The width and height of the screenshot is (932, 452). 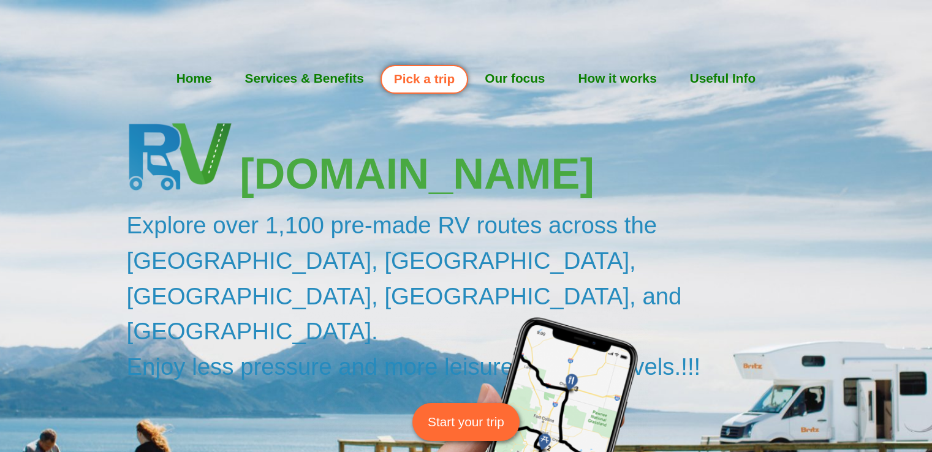 I want to click on a: Useful Info, so click(x=722, y=78).